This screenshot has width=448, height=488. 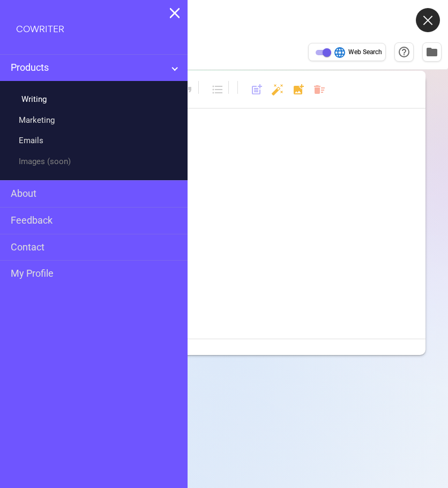 What do you see at coordinates (224, 347) in the screenshot?
I see `div: Word count: 1` at bounding box center [224, 347].